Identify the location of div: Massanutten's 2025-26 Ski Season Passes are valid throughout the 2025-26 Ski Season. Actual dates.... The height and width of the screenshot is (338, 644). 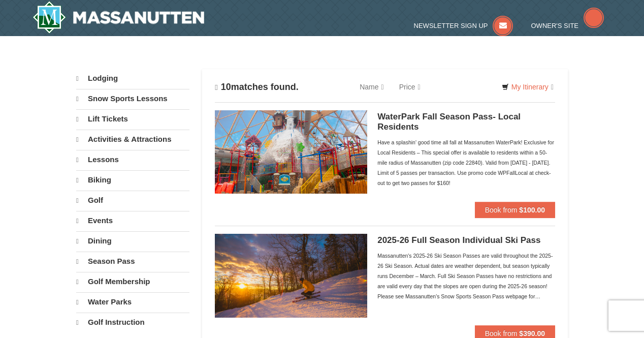
(466, 276).